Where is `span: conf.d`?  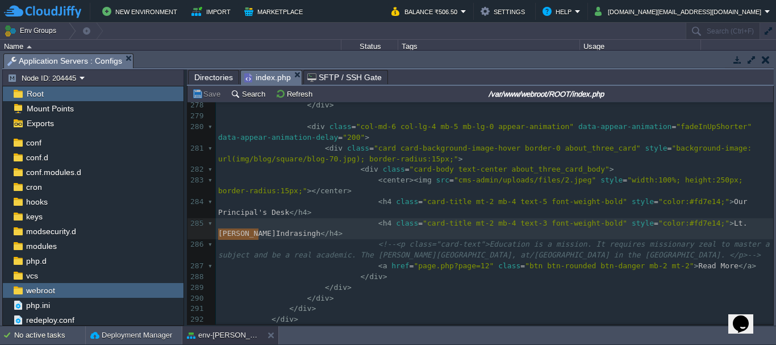
span: conf.d is located at coordinates (37, 157).